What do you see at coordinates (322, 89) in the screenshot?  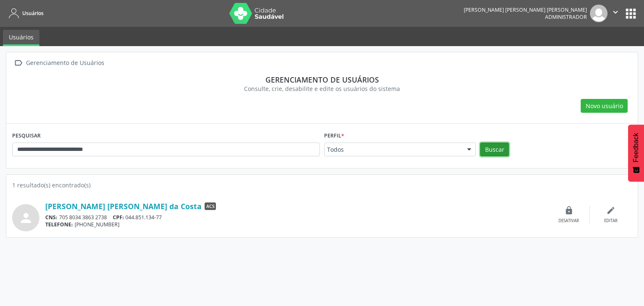 I see `div: Consulte, crie, desabilite e edite os usuários do sistema` at bounding box center [322, 89].